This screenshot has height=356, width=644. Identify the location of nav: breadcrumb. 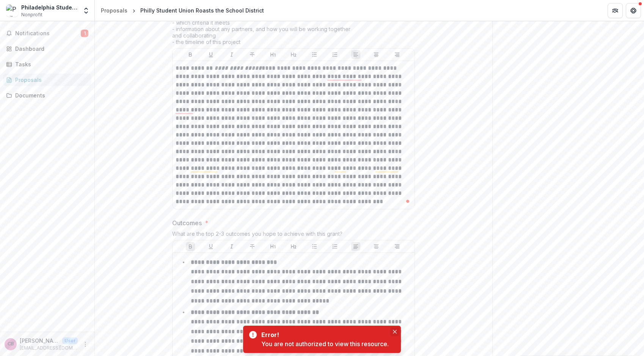
(182, 10).